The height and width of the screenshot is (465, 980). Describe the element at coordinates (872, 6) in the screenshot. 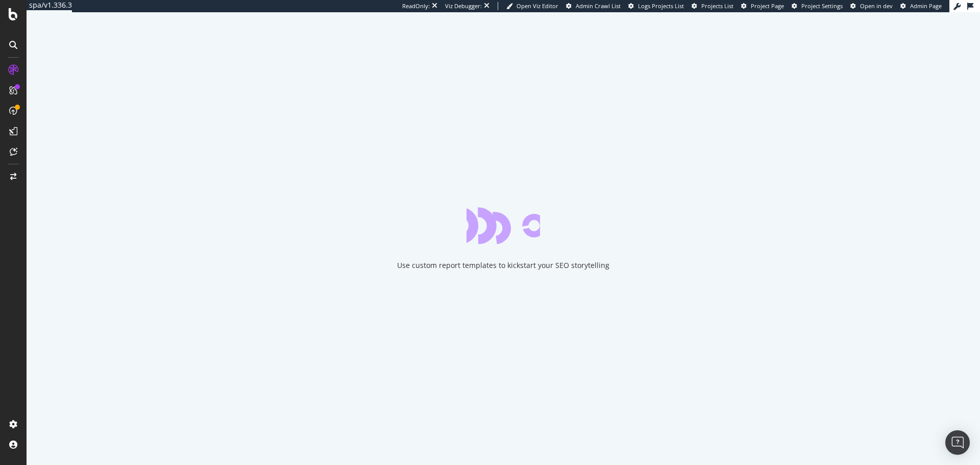

I see `a: Open in dev` at that location.